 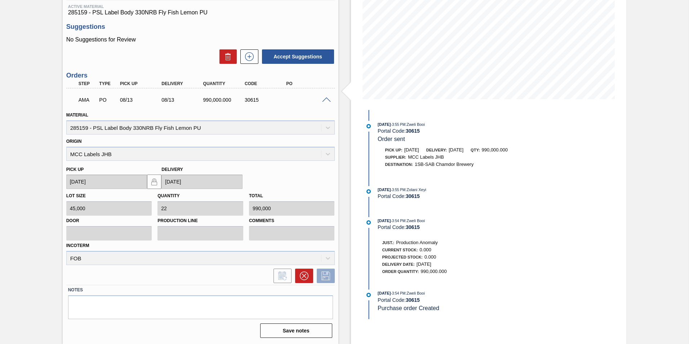 What do you see at coordinates (88, 84) in the screenshot?
I see `div: Step` at bounding box center [88, 84].